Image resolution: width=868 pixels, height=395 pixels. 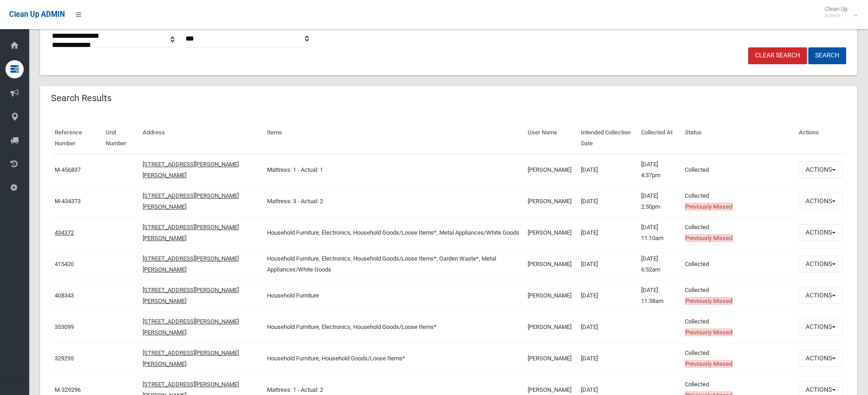 I want to click on span: Clean Up, so click(x=838, y=12).